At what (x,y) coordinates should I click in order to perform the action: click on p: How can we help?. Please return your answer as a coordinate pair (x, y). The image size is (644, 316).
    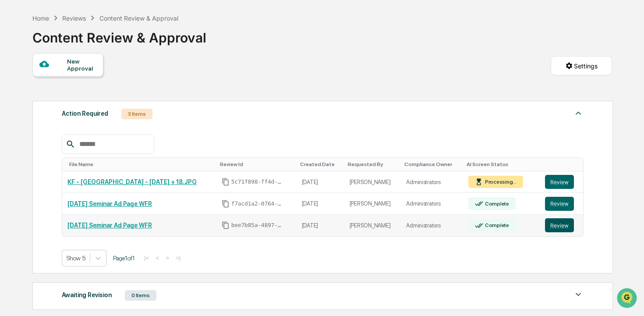
    Looking at the image, I should click on (84, 25).